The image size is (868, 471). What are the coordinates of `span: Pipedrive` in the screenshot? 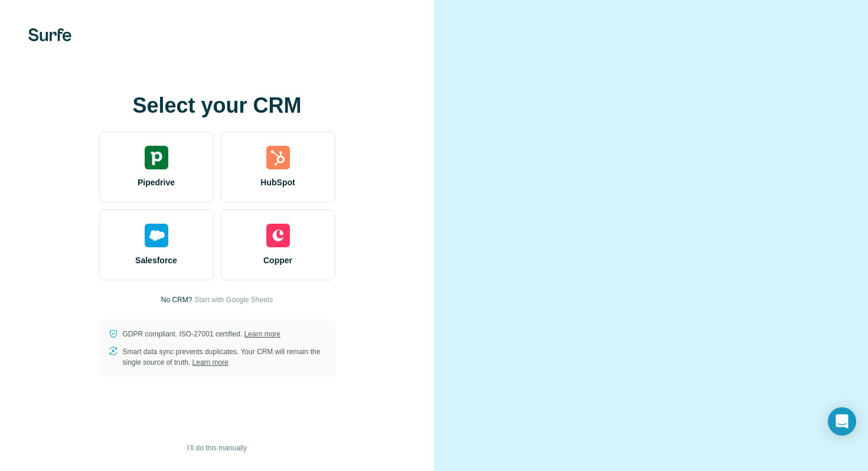 It's located at (156, 183).